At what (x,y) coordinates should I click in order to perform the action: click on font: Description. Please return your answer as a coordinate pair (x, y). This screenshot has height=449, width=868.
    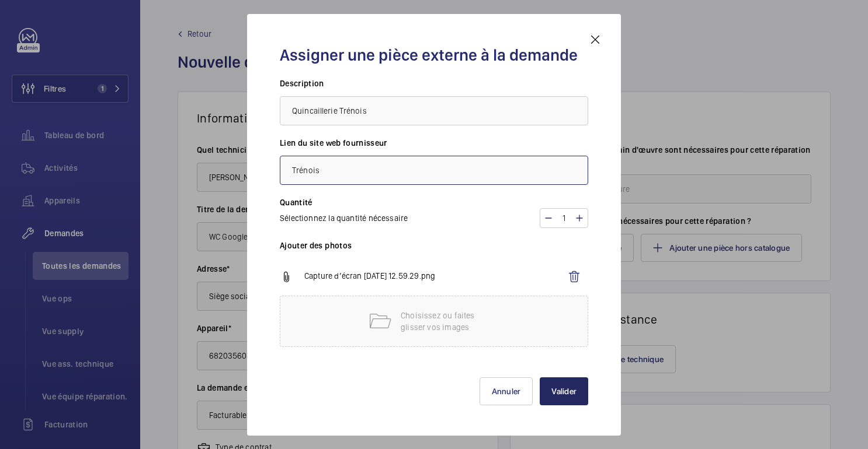
    Looking at the image, I should click on (302, 84).